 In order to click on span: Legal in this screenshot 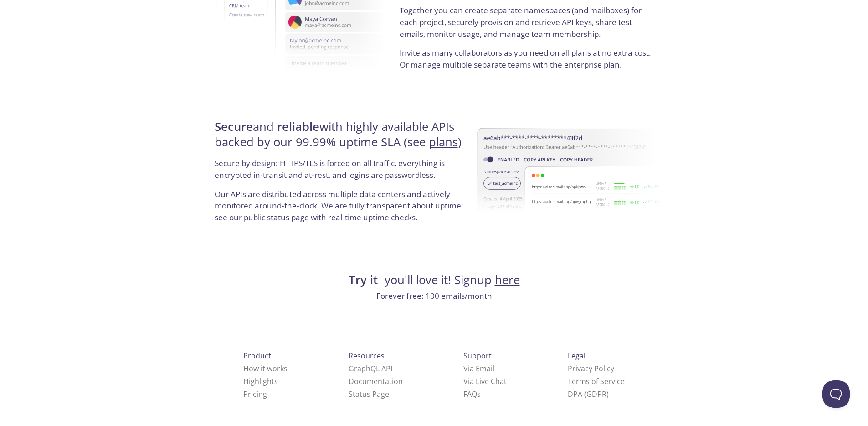, I will do `click(577, 356)`.